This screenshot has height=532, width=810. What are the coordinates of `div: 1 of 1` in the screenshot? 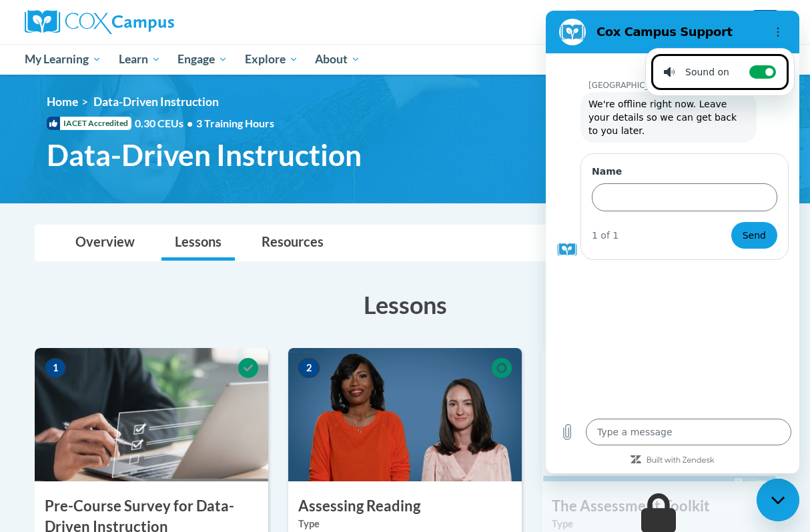 It's located at (60, 225).